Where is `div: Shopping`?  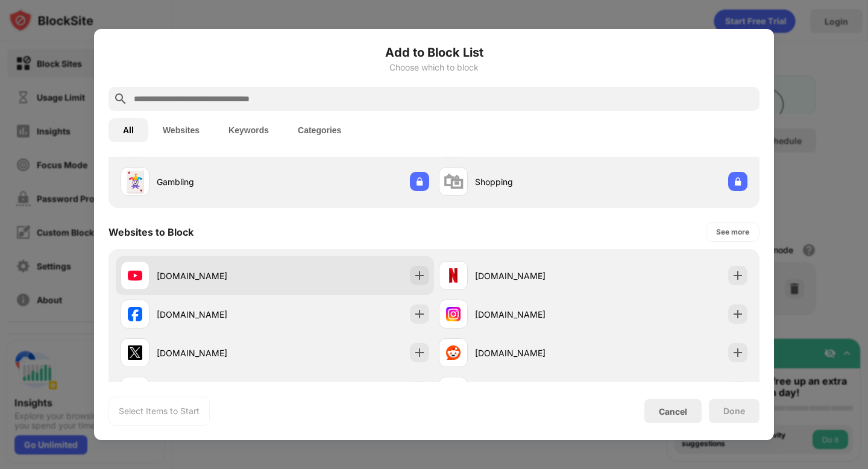 div: Shopping is located at coordinates (534, 182).